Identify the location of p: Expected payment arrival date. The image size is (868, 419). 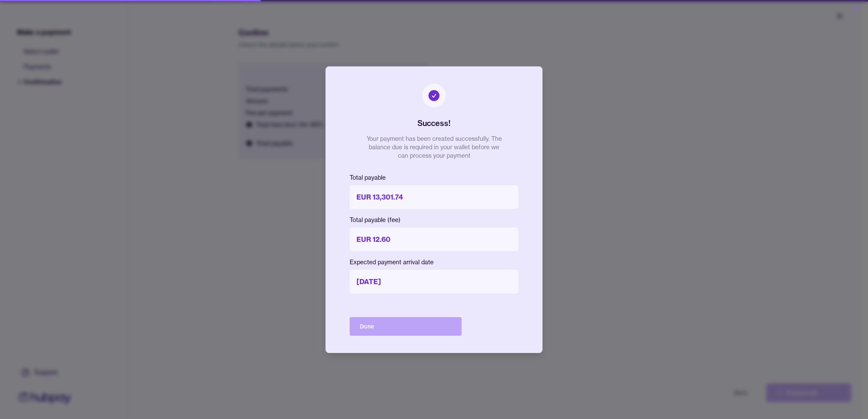
(434, 263).